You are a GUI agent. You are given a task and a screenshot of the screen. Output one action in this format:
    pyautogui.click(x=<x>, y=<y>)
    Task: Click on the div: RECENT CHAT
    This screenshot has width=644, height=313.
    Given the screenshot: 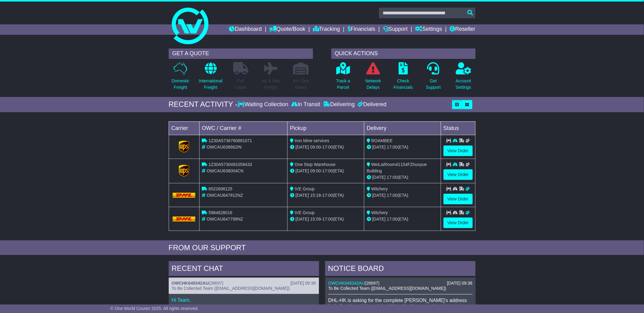 What is the action you would take?
    pyautogui.click(x=244, y=270)
    